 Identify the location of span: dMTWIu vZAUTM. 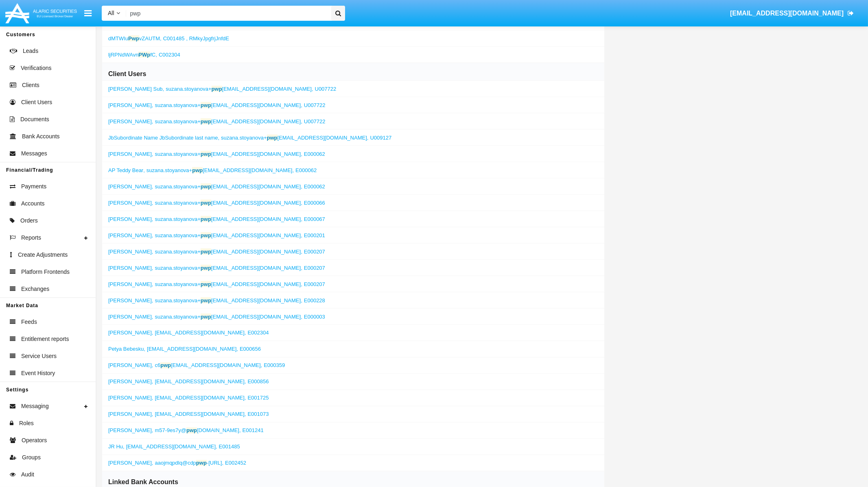
(133, 39).